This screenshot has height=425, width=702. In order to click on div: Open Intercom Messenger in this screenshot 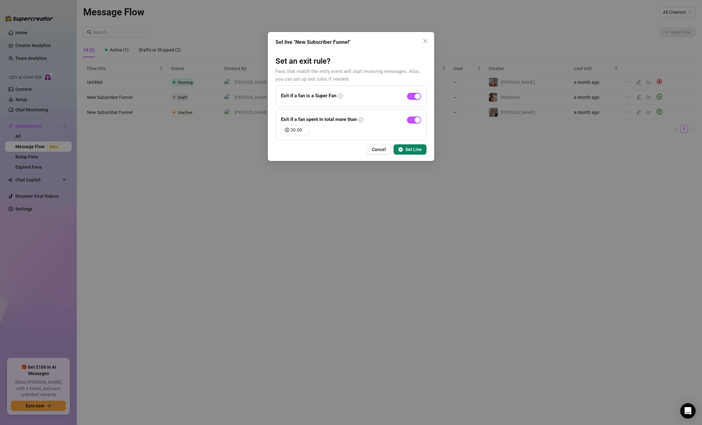, I will do `click(688, 411)`.